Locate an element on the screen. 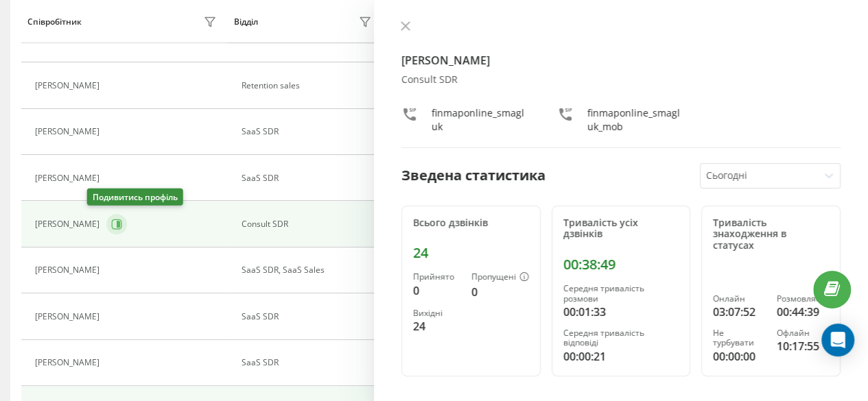 The image size is (868, 401). div: Середня тривалість відповіді is located at coordinates (621, 338).